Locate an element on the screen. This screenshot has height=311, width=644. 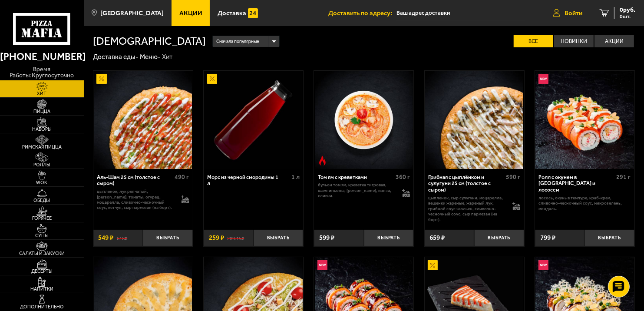
img: Том ям с креветками is located at coordinates (364, 120).